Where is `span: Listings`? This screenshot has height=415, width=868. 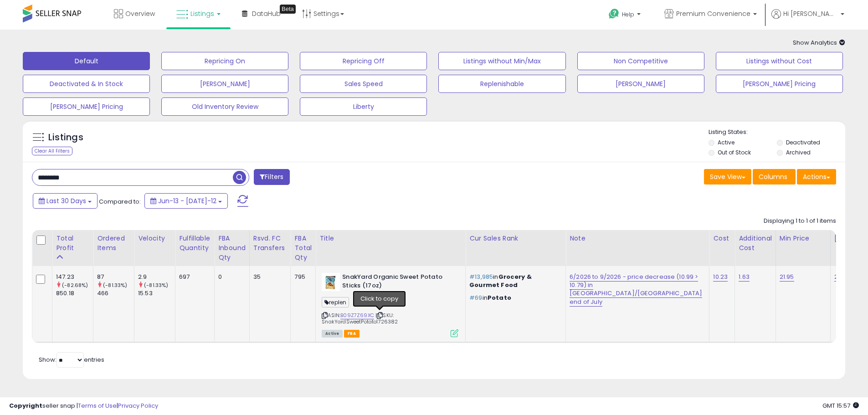
span: Listings is located at coordinates (202, 14).